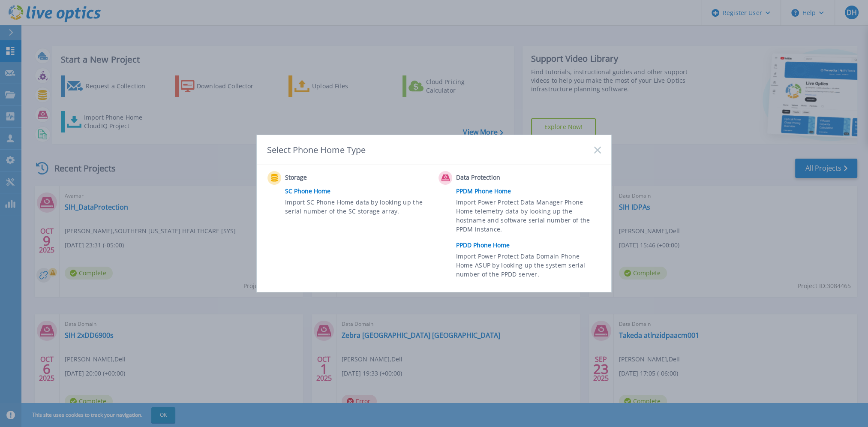  What do you see at coordinates (359, 191) in the screenshot?
I see `a: SC Phone Home` at bounding box center [359, 191].